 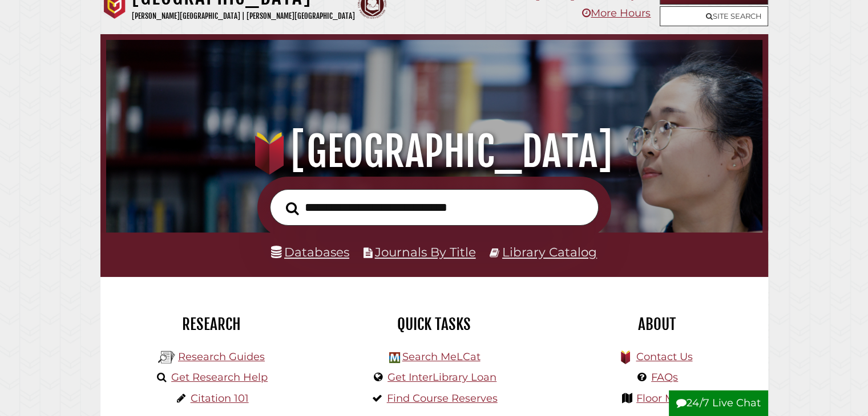 I want to click on a: More Hours, so click(x=616, y=13).